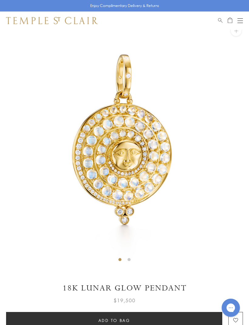  Describe the element at coordinates (240, 21) in the screenshot. I see `button: Open navigation` at that location.